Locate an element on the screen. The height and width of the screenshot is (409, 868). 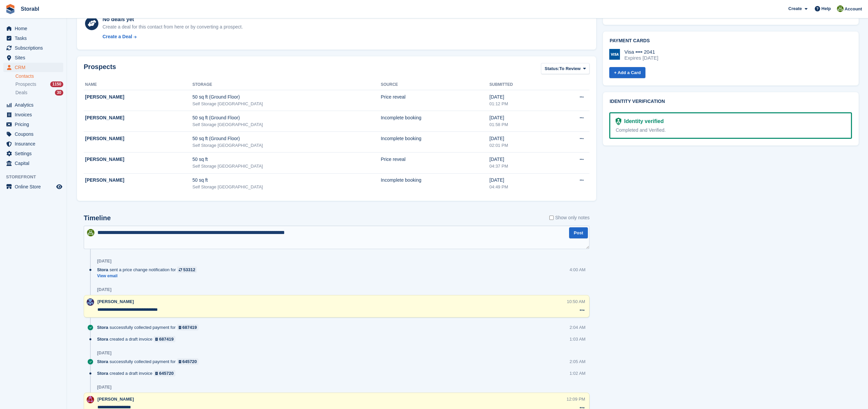
span: Deals is located at coordinates (21, 92).